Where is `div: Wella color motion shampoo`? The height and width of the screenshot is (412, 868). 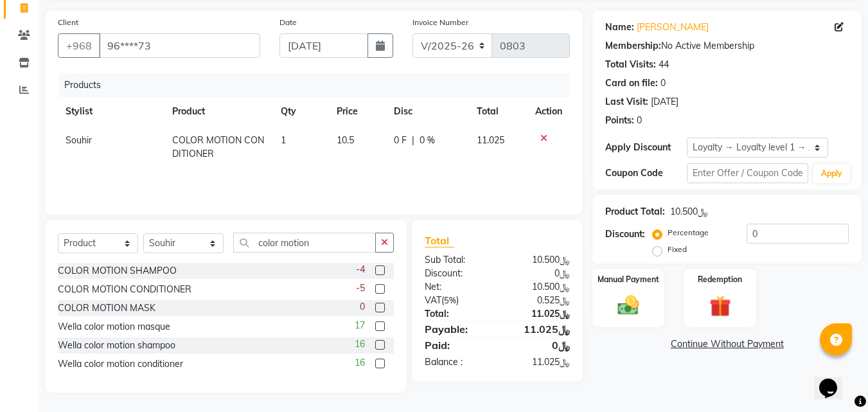 div: Wella color motion shampoo is located at coordinates (116, 345).